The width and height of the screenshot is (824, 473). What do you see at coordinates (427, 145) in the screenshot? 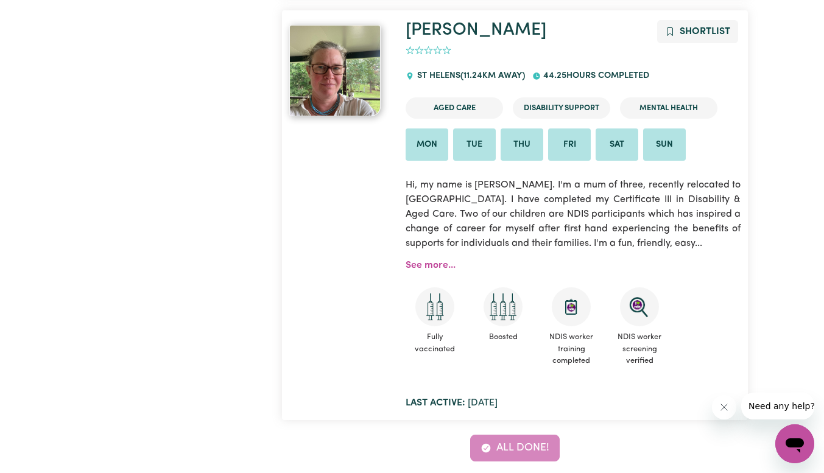
I see `li: Available on Mon` at bounding box center [427, 145].